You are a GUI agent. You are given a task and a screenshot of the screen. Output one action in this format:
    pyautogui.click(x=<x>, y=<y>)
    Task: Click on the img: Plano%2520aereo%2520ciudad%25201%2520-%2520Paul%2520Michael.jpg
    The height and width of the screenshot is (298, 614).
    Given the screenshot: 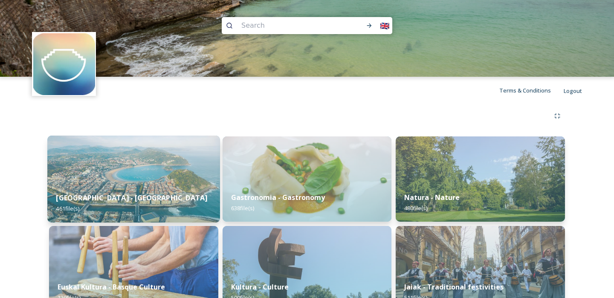 What is the action you would take?
    pyautogui.click(x=134, y=179)
    